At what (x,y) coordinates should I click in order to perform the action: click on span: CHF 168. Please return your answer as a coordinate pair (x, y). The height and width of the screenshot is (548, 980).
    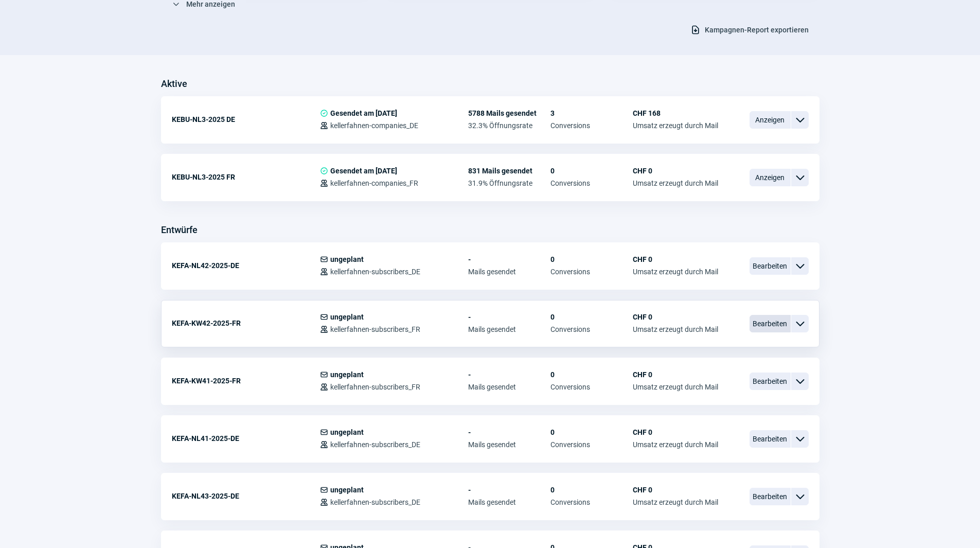
    Looking at the image, I should click on (676, 113).